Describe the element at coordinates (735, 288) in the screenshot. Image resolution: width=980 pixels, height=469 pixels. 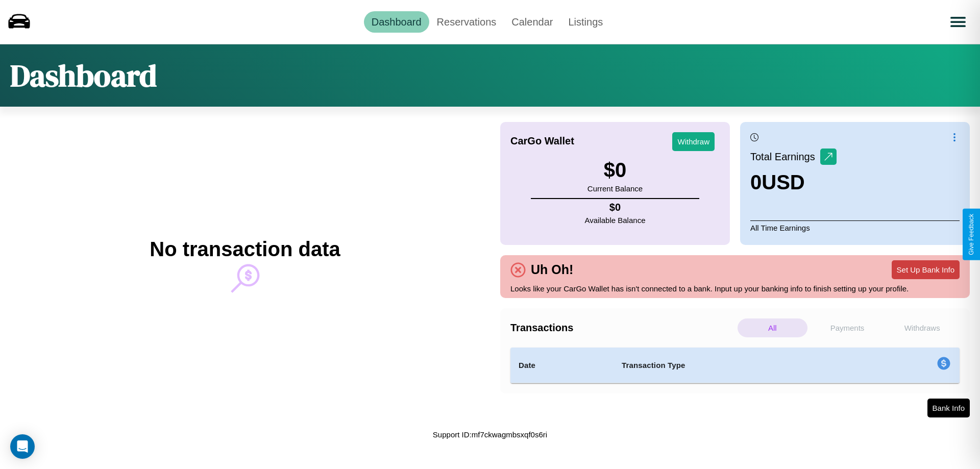
I see `p: Looks like your CarGo Wallet has isn't connected to a bank. Input up your banking info to finish ...` at that location.